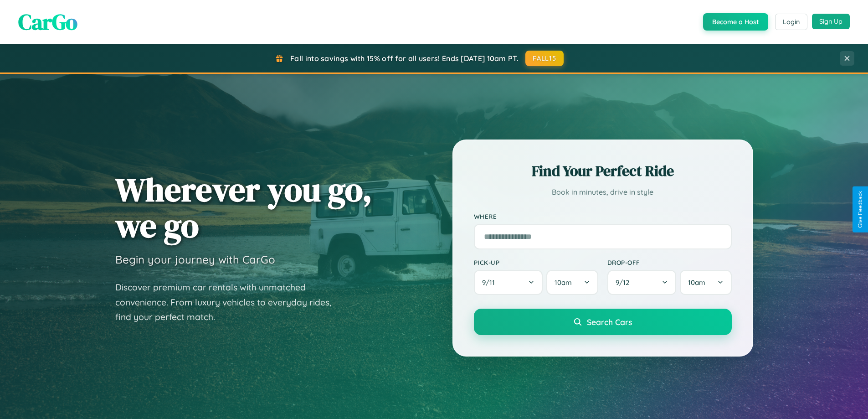 The image size is (868, 419). What do you see at coordinates (229, 302) in the screenshot?
I see `p: Discover premium car rentals with unmatched convenience. From luxury vehicles to everyday rides, ...` at bounding box center [229, 302].